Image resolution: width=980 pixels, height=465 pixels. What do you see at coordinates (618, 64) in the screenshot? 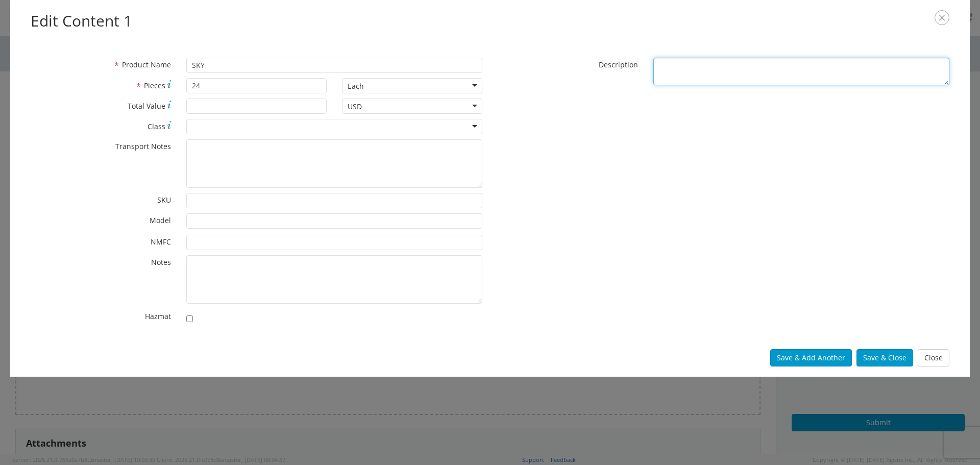
I see `span: Description` at bounding box center [618, 64].